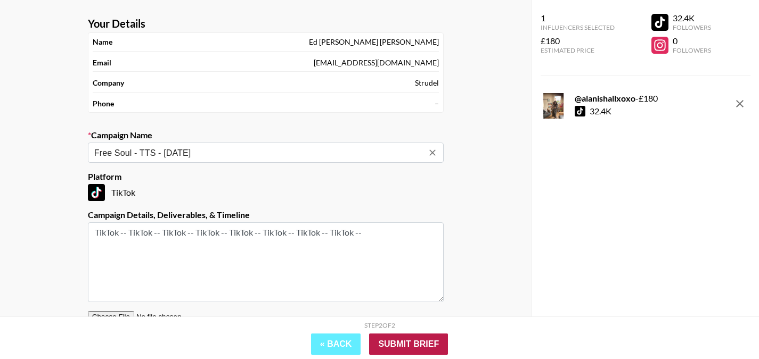  I want to click on div: Strudel, so click(427, 83).